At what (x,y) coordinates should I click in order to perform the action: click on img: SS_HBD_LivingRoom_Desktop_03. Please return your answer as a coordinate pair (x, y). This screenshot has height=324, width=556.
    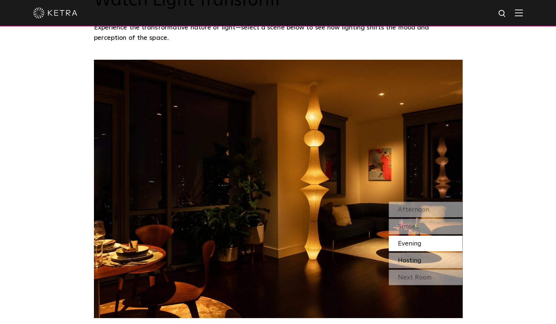
    Looking at the image, I should click on (278, 189).